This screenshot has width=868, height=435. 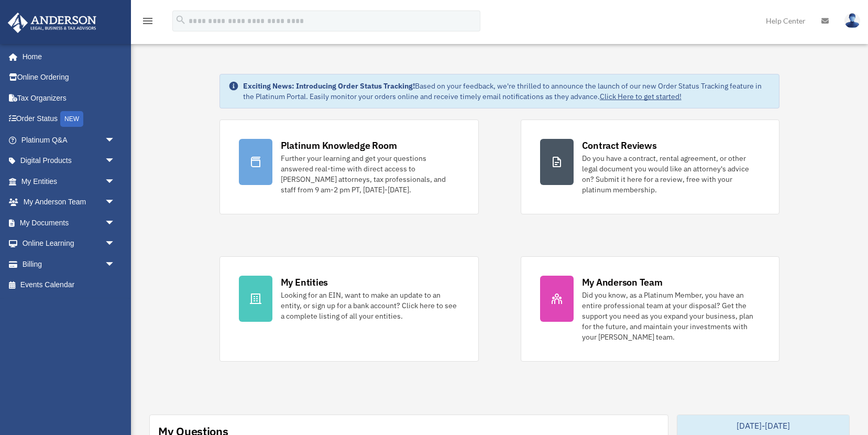 I want to click on div: Further your learning and get your questions answered real-time with direct access to [PERSON_NAM..., so click(x=370, y=174).